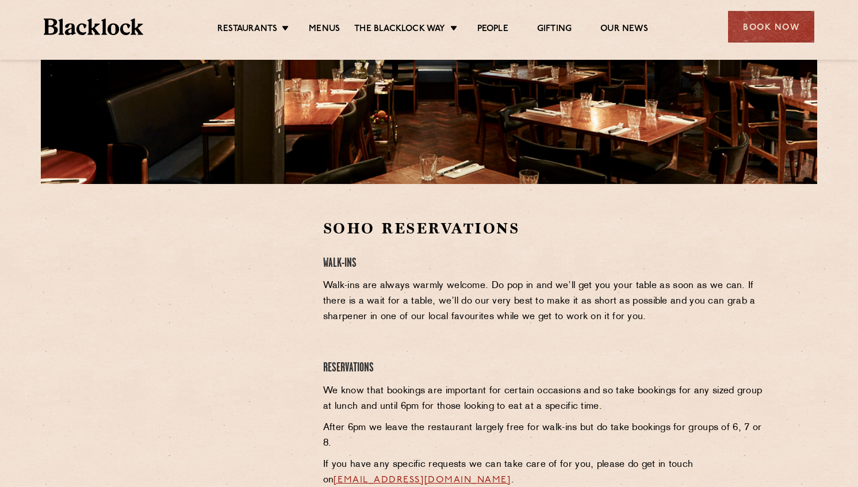  Describe the element at coordinates (543, 436) in the screenshot. I see `p: After 6pm we leave the restaurant largely free for walk-ins but do take bookings for groups of 6,...` at that location.